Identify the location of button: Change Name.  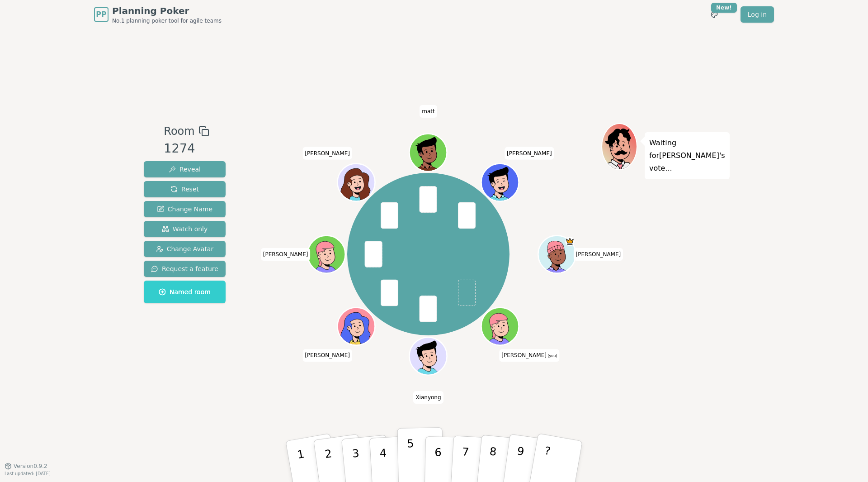
(184, 209).